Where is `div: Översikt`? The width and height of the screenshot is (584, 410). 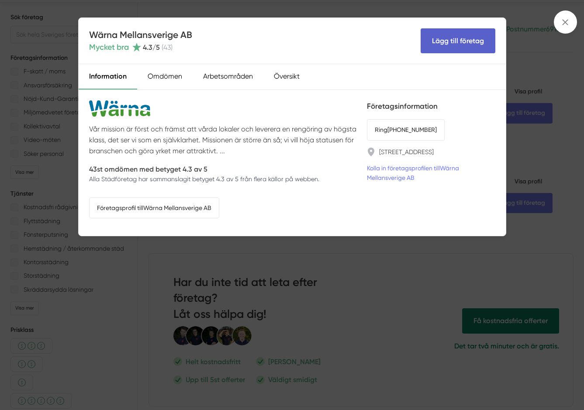 div: Översikt is located at coordinates (286, 77).